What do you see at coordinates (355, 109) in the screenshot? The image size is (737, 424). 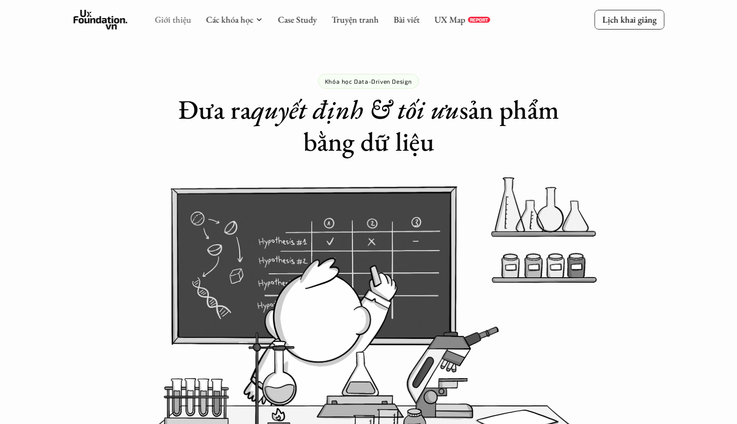 I see `em: quyết định & tối ưu` at bounding box center [355, 109].